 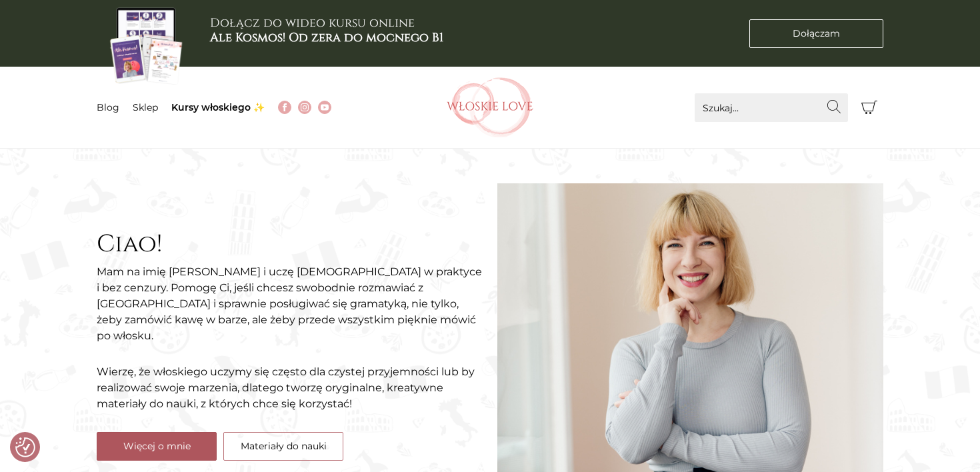 I want to click on span: Dołączam, so click(x=816, y=34).